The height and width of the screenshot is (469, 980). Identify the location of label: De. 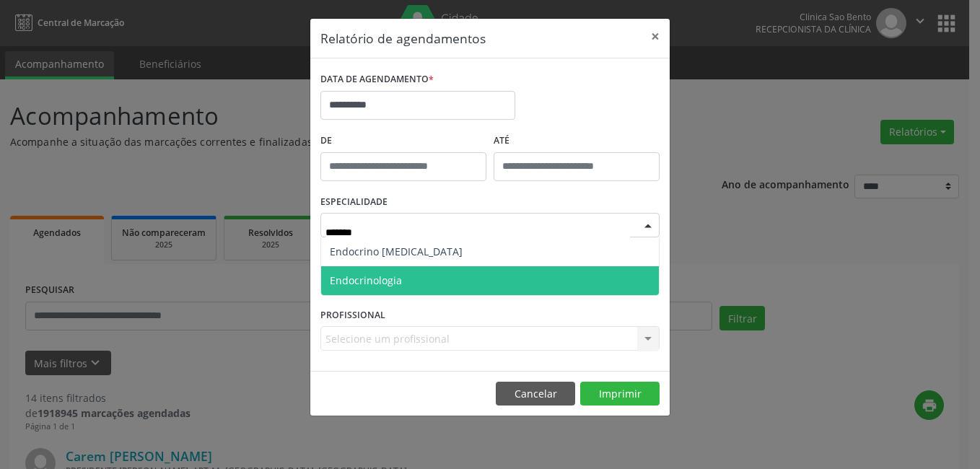
(403, 140).